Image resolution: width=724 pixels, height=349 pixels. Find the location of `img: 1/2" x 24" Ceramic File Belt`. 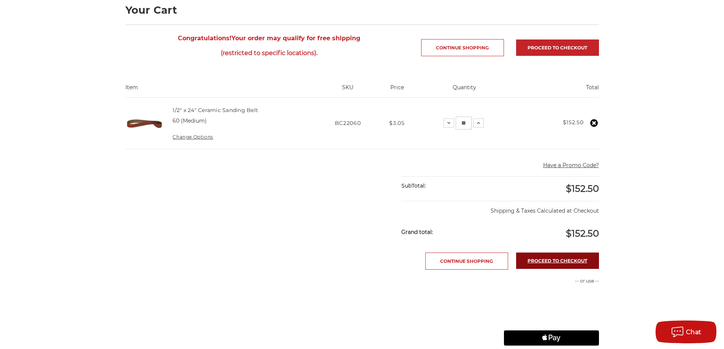

img: 1/2" x 24" Ceramic File Belt is located at coordinates (144, 124).